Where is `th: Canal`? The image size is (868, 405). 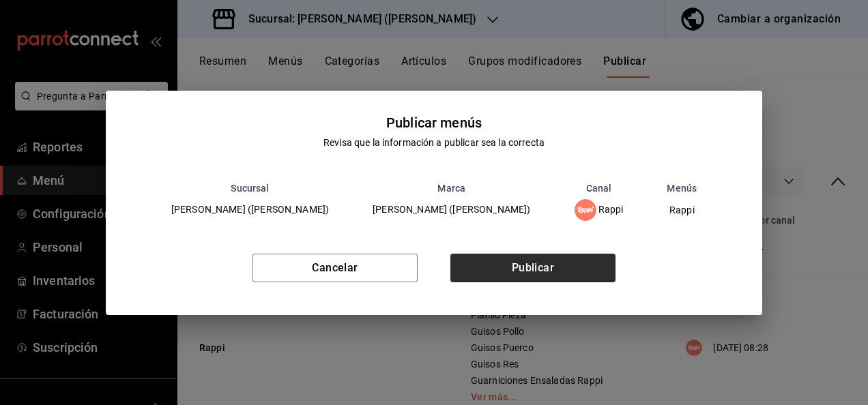 th: Canal is located at coordinates (599, 188).